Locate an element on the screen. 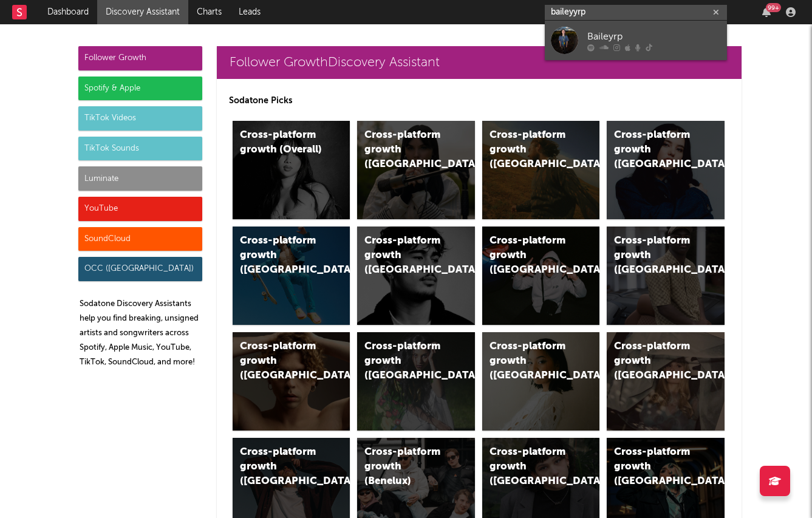 This screenshot has height=518, width=812. p: Sodatone Discovery Assistants help you find breaking, unsigned artists and songwriters across Spo... is located at coordinates (141, 333).